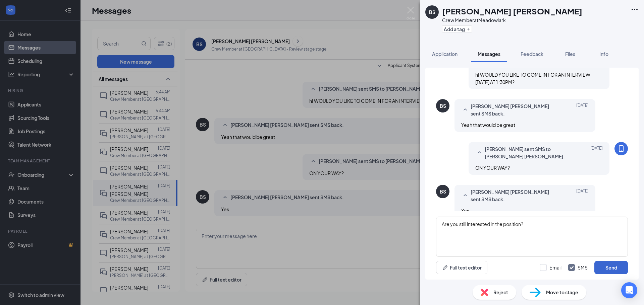 Image resolution: width=644 pixels, height=305 pixels. Describe the element at coordinates (570, 54) in the screenshot. I see `span: Files` at that location.